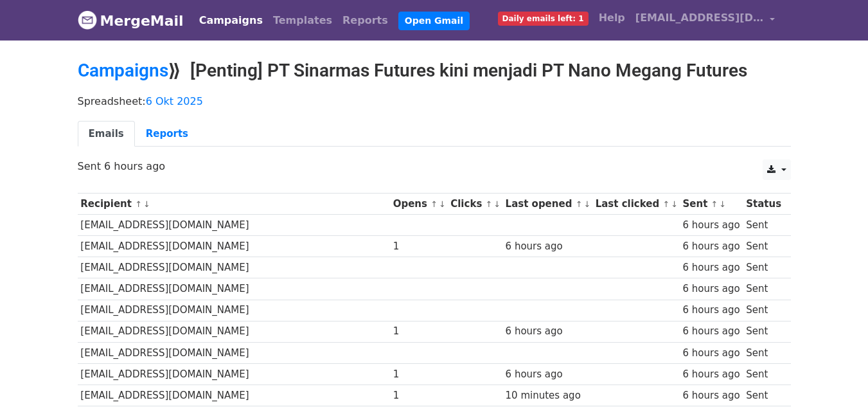  Describe the element at coordinates (234, 204) in the screenshot. I see `th: Recipient` at that location.